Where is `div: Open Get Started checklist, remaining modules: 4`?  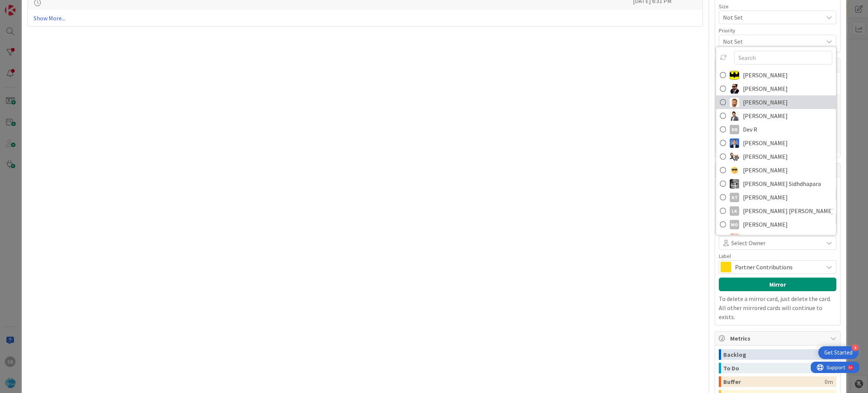
div: Open Get Started checklist, remaining modules: 4 is located at coordinates (839, 353).